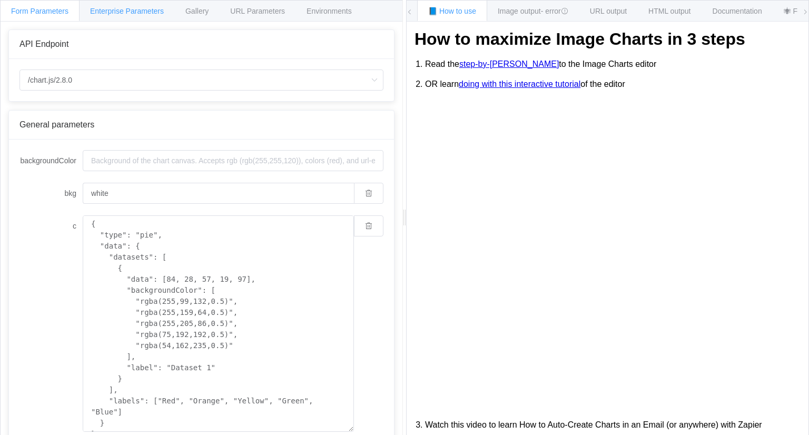 The width and height of the screenshot is (809, 435). What do you see at coordinates (127, 11) in the screenshot?
I see `span: Enterprise Parameters` at bounding box center [127, 11].